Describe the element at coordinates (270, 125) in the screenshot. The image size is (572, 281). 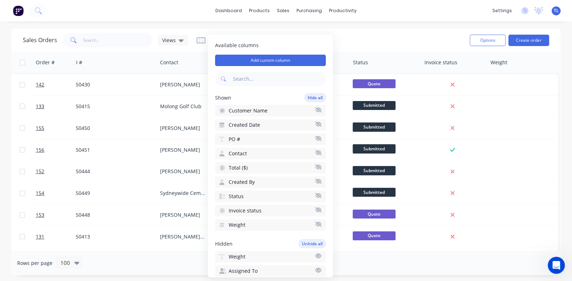
I see `button: Created Date` at that location.